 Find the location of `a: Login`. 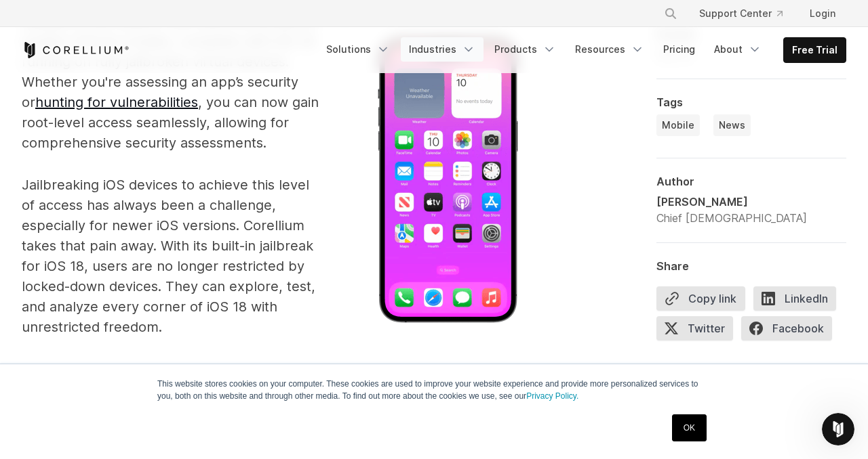

a: Login is located at coordinates (822, 14).